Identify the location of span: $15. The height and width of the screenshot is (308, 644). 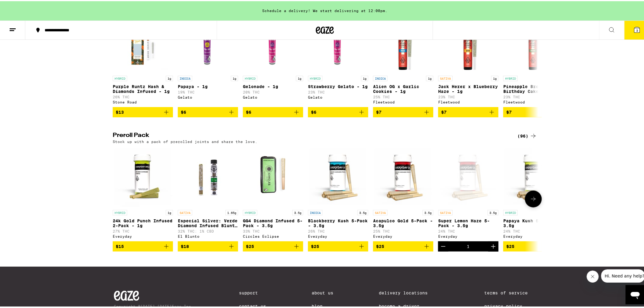
(120, 245).